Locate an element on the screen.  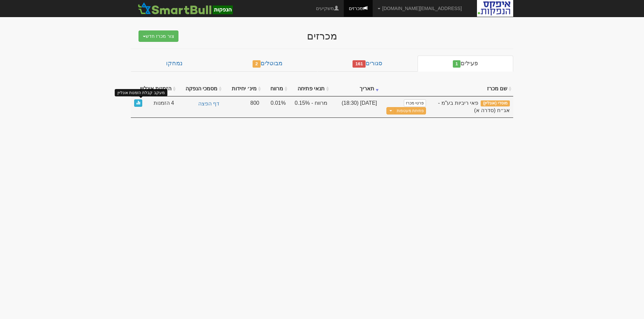
div: מכרזים is located at coordinates (322, 36).